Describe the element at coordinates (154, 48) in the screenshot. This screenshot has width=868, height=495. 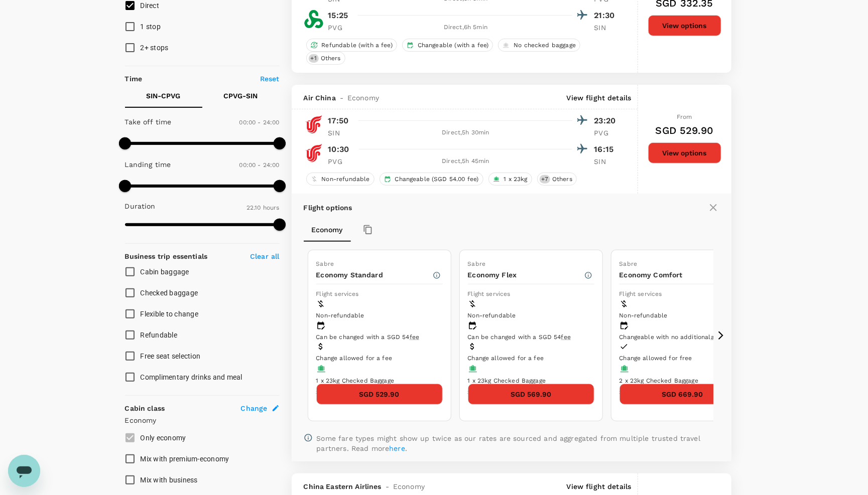
I see `span: 2+ stops` at that location.